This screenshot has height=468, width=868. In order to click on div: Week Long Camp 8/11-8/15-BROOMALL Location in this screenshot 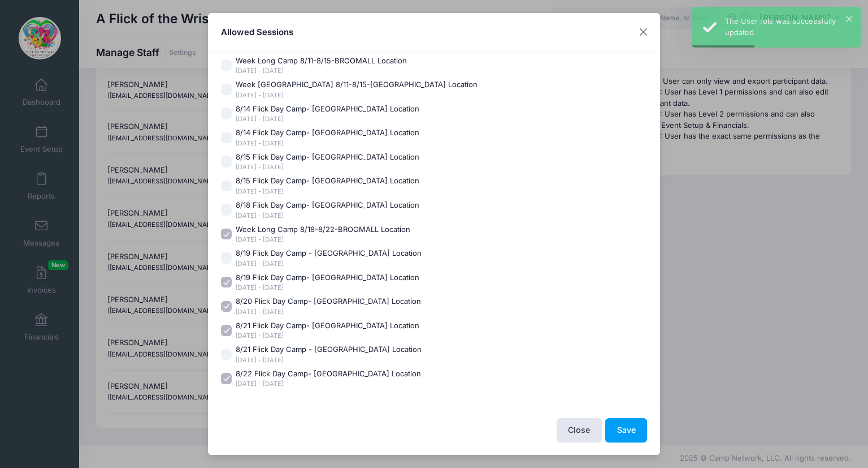, I will do `click(321, 61)`.